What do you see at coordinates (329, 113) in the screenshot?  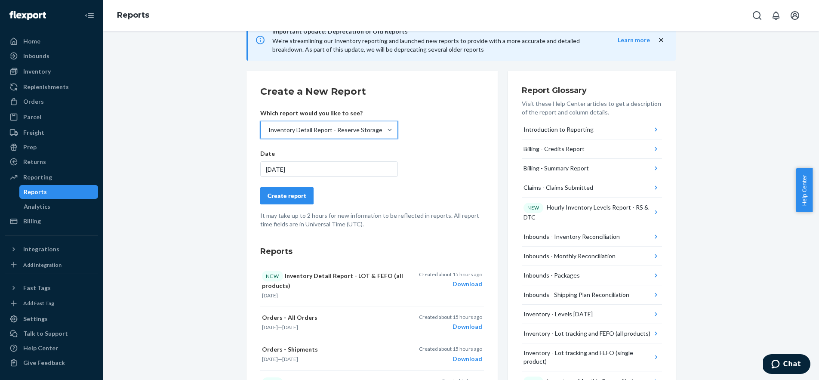 I see `p: Which report would you like to see?` at bounding box center [329, 113].